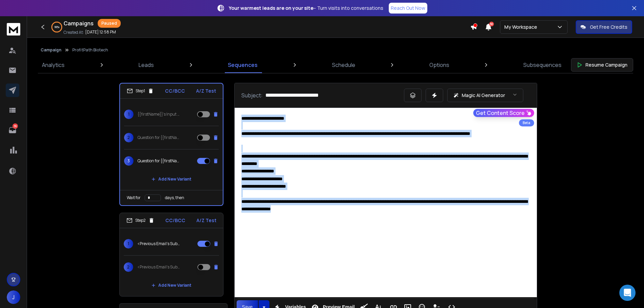 This screenshot has height=308, width=644. What do you see at coordinates (608, 27) in the screenshot?
I see `p: Get Free Credits` at bounding box center [608, 27].